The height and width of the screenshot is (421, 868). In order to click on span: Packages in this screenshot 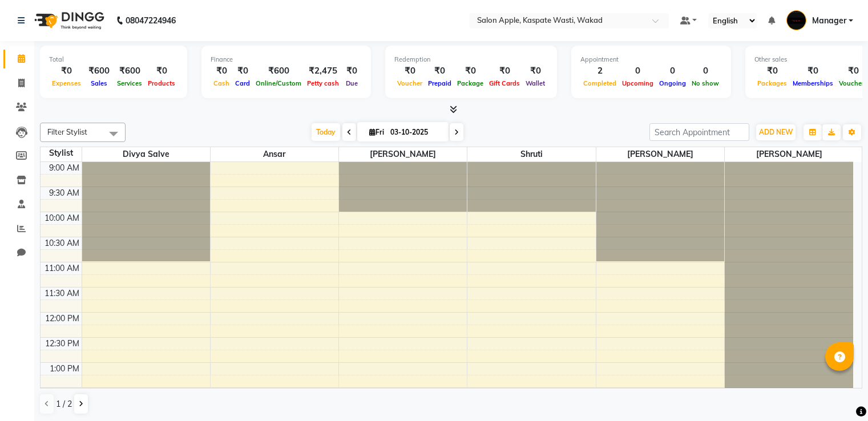, I will do `click(772, 83)`.